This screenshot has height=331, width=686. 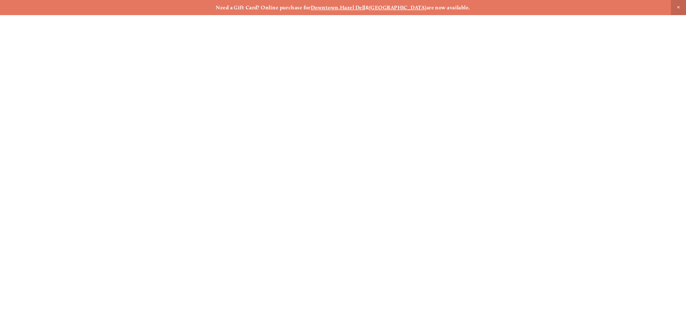 I want to click on a: Hazel Dell, so click(x=353, y=8).